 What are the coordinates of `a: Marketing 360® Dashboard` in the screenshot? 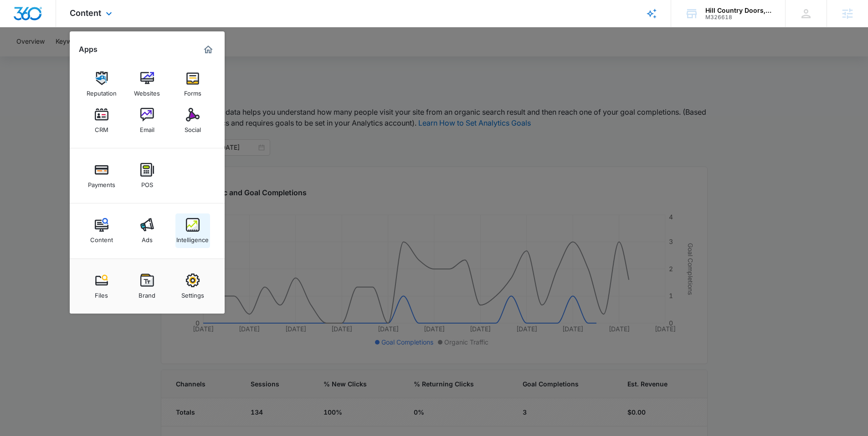 It's located at (208, 49).